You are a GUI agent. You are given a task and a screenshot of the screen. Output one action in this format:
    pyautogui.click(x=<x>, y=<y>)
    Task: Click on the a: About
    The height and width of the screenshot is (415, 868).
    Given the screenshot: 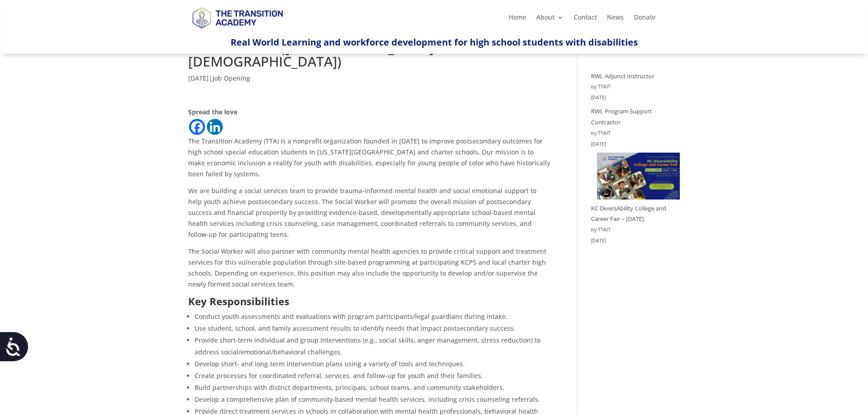 What is the action you would take?
    pyautogui.click(x=550, y=19)
    